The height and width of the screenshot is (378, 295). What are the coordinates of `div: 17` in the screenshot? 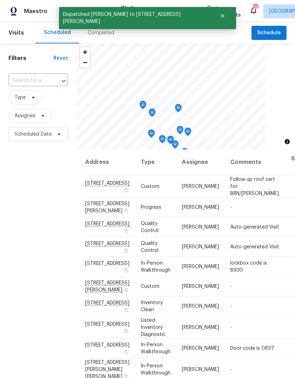 It's located at (255, 8).